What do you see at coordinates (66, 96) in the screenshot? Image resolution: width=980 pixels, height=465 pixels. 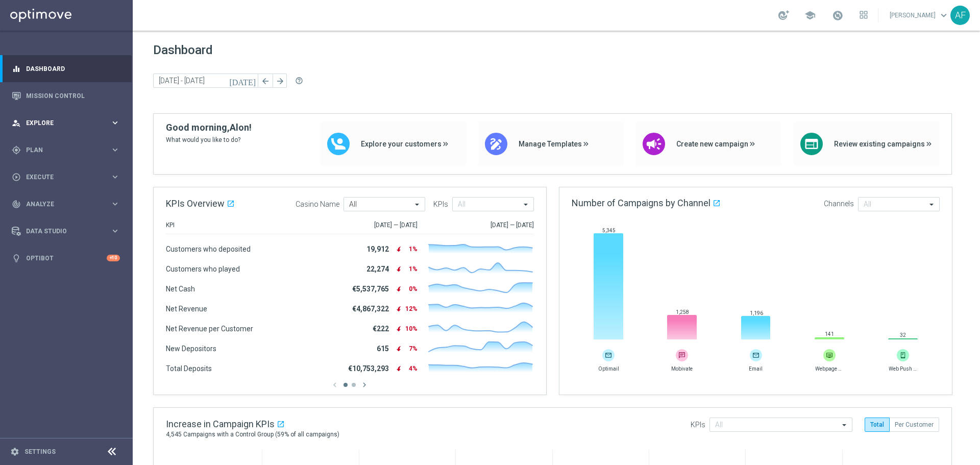 I see `button: Mission Control` at bounding box center [66, 96].